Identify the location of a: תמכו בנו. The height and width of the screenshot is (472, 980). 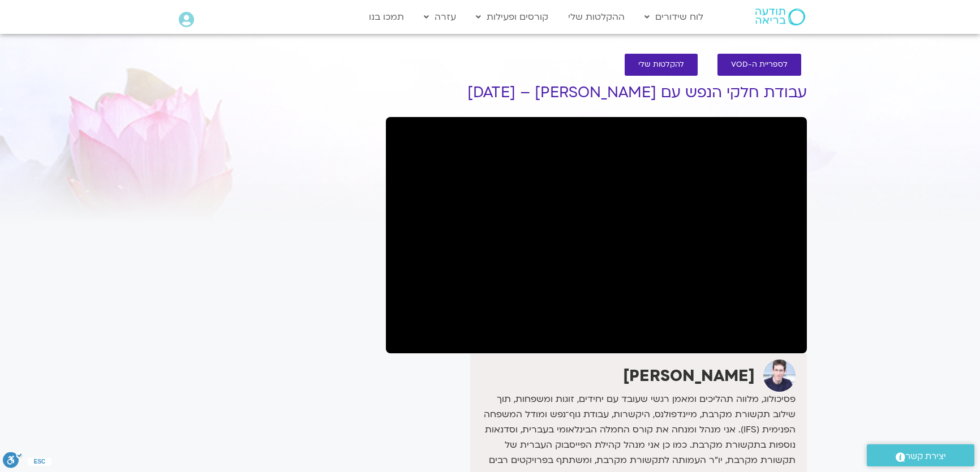
(386, 17).